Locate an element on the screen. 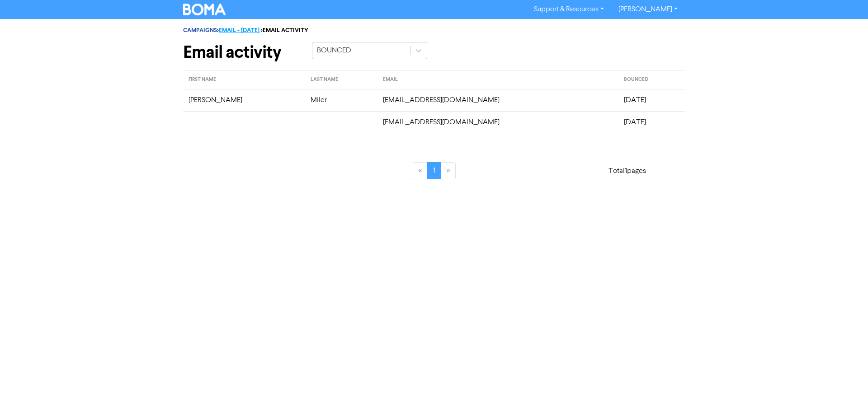 The image size is (868, 415). th: FIRST NAME is located at coordinates (244, 80).